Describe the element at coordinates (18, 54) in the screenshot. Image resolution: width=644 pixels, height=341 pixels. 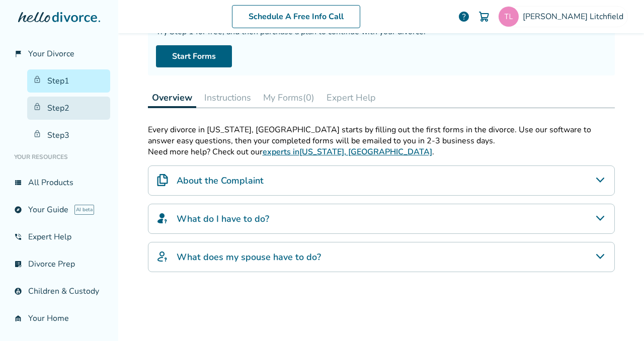
I see `span: flag_2` at that location.